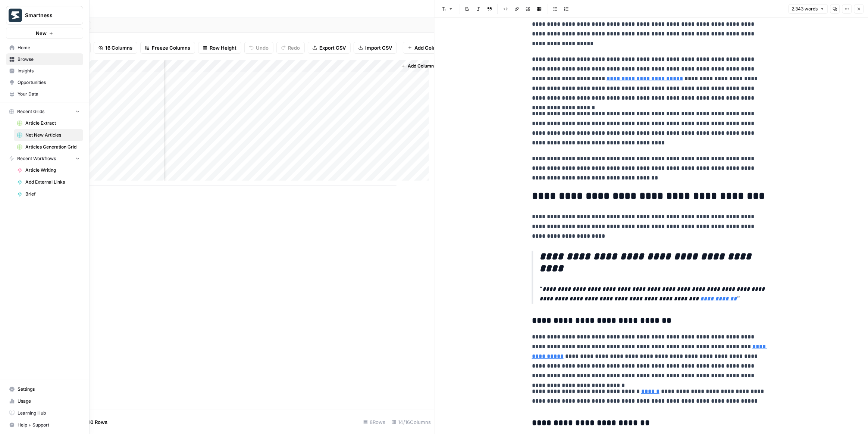 The height and width of the screenshot is (434, 868). Describe the element at coordinates (290, 48) in the screenshot. I see `button: Redo` at that location.